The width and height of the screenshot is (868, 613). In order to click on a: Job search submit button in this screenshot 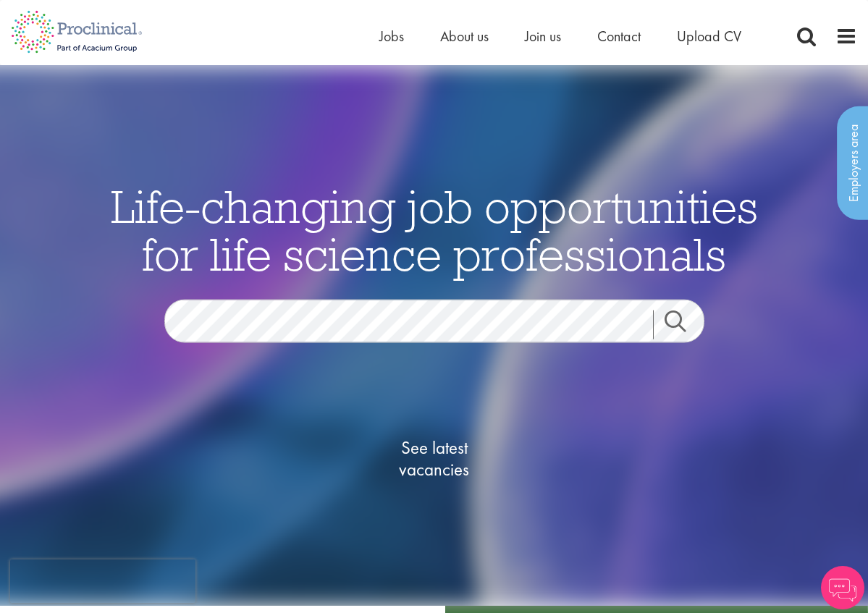, I will do `click(684, 324)`.